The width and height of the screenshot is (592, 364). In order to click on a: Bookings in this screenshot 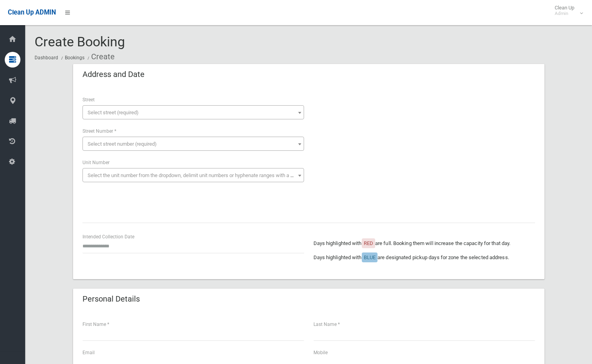, I will do `click(75, 58)`.